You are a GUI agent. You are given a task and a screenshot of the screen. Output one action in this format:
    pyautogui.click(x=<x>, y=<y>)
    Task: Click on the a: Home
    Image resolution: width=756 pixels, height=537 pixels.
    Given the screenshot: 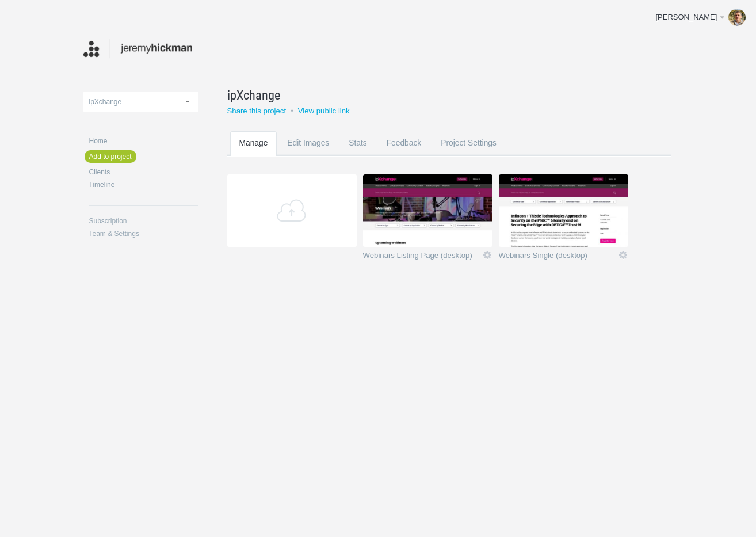 What is the action you would take?
    pyautogui.click(x=144, y=141)
    